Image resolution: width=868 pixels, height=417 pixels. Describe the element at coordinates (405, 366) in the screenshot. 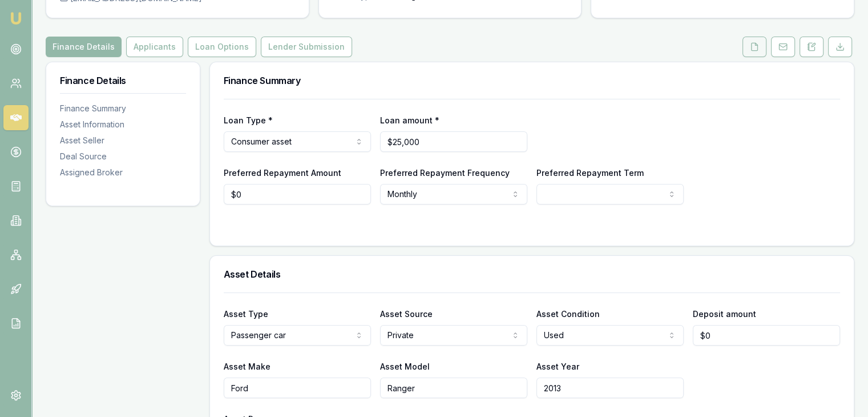

I see `label: Asset Model` at that location.